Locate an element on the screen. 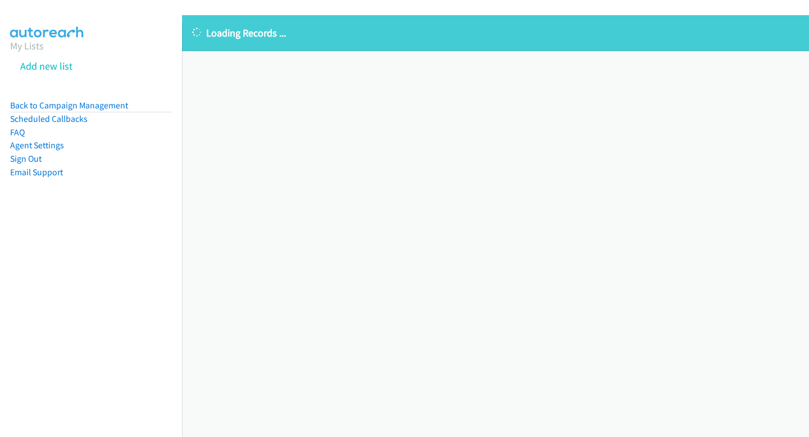 Image resolution: width=809 pixels, height=437 pixels. a: My Lists is located at coordinates (27, 46).